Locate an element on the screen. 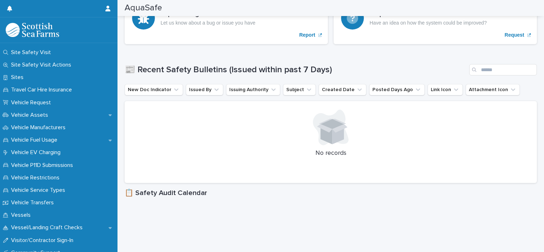 The height and width of the screenshot is (252, 544). p: Vehicle P11D Submissions is located at coordinates (43, 165).